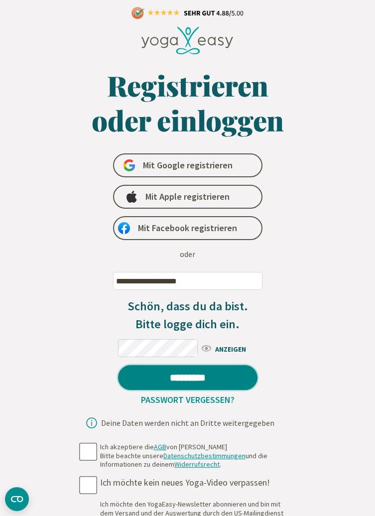 This screenshot has height=516, width=375. I want to click on h3: Schön, dass du da bist. Bitte logge dich ein., so click(188, 316).